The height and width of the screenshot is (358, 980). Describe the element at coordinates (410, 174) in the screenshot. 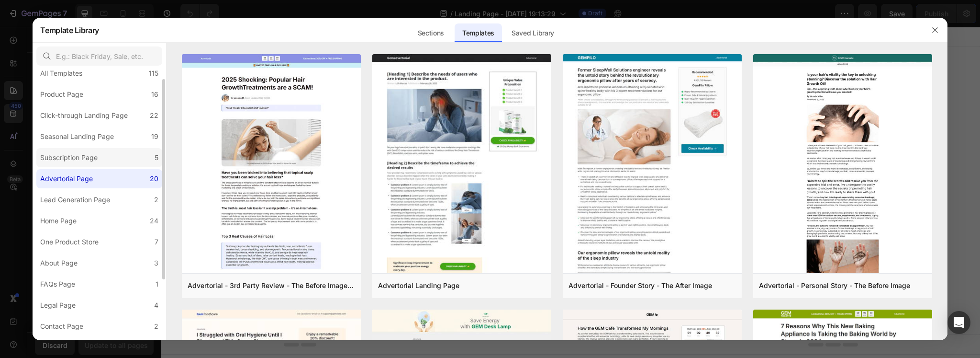

I see `div: Start with Sections from sidebar` at that location.